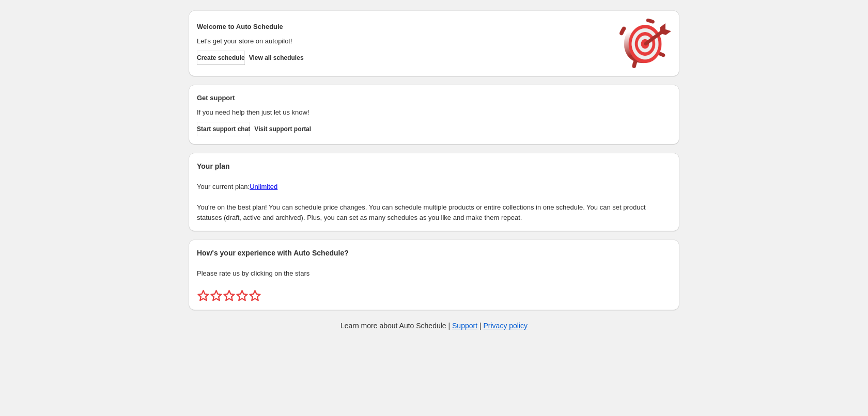  I want to click on span: Create schedule, so click(221, 57).